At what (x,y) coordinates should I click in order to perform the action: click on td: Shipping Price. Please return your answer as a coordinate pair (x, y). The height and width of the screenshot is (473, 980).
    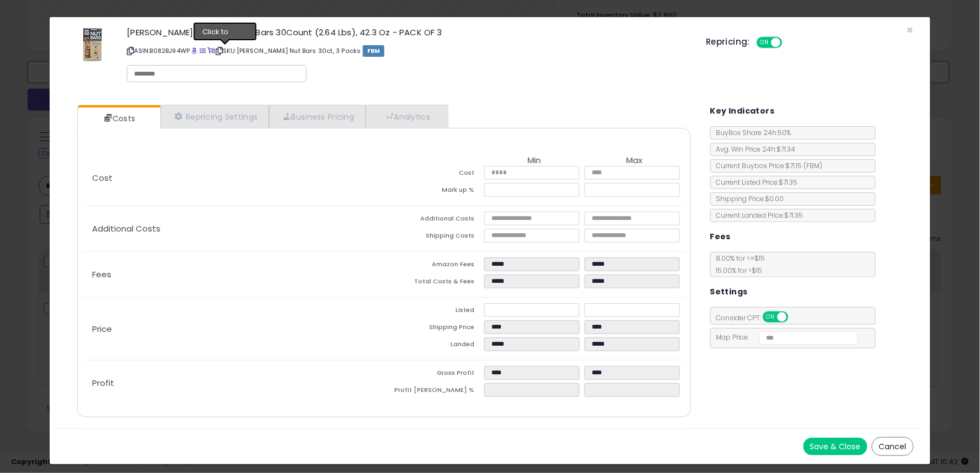
    Looking at the image, I should click on (434, 328).